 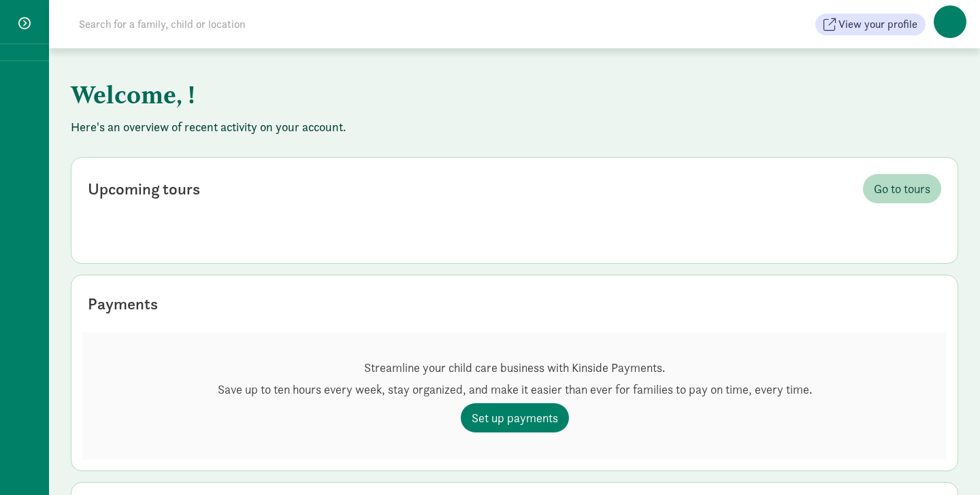 What do you see at coordinates (515, 418) in the screenshot?
I see `span: Set up payments` at bounding box center [515, 418].